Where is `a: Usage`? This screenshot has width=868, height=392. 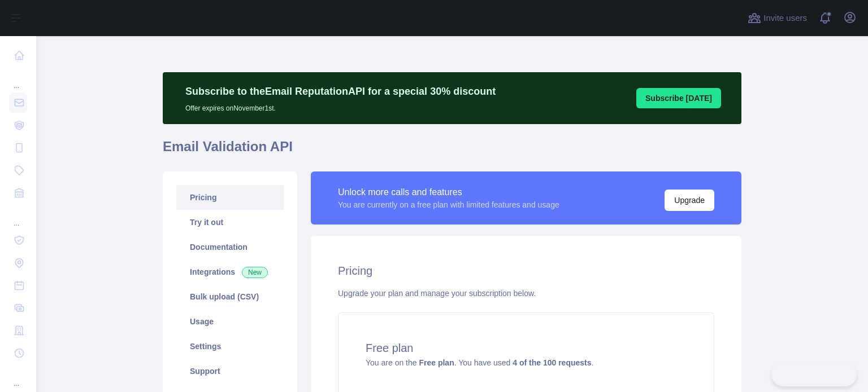 a: Usage is located at coordinates (230, 322).